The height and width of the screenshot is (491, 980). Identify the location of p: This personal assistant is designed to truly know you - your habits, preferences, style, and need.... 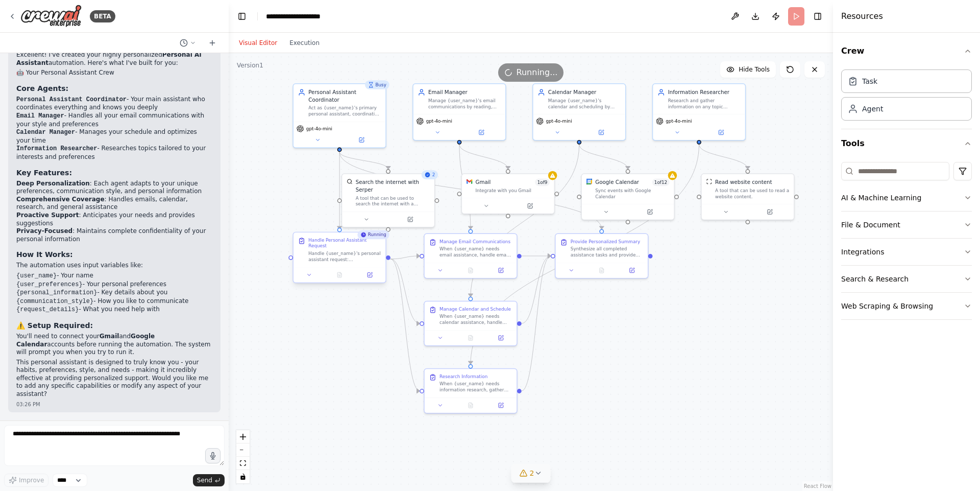
(114, 379).